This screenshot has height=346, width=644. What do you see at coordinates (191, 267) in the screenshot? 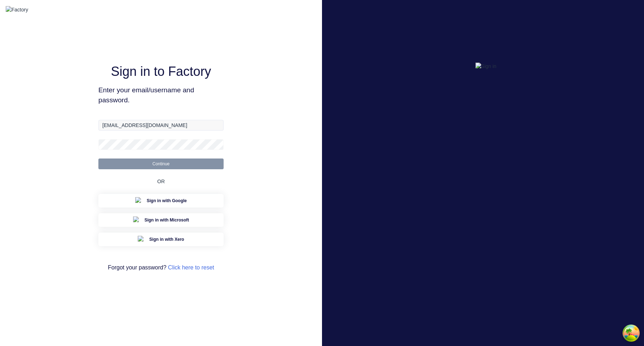
I see `a: Click here to reset` at bounding box center [191, 267].